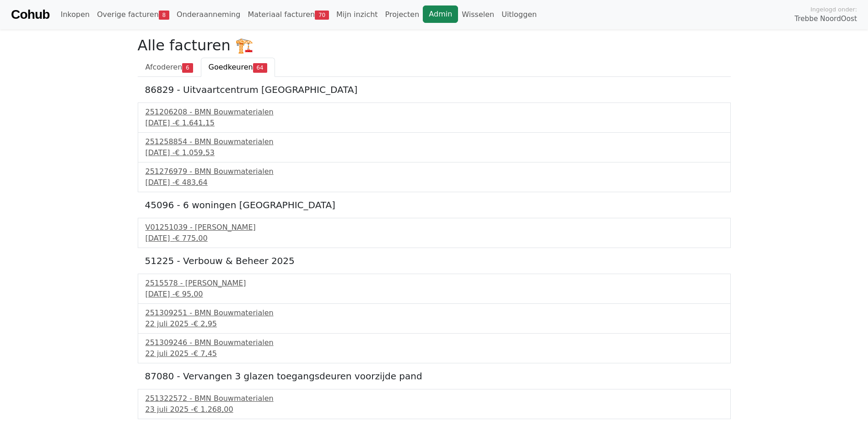 The image size is (868, 421). Describe the element at coordinates (434, 112) in the screenshot. I see `div: 251206208 - BMN Bouwmaterialen` at that location.